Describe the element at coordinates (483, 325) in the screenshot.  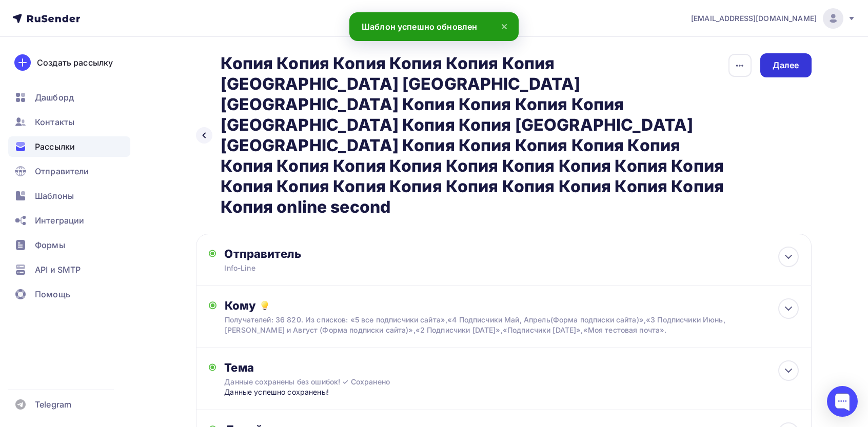
I see `div: Получателей: 36 820. Из списков: «5 все подписчики сайта»,«4 Подписчики Май, Апрель(Форма подписк...` at that location.